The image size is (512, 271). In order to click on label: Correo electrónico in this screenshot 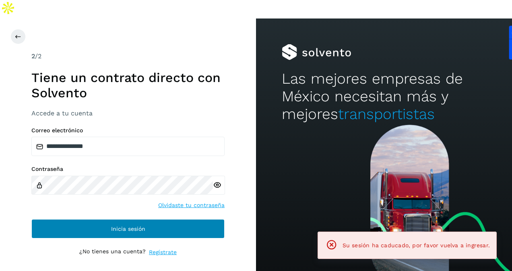, I will do `click(128, 130)`.